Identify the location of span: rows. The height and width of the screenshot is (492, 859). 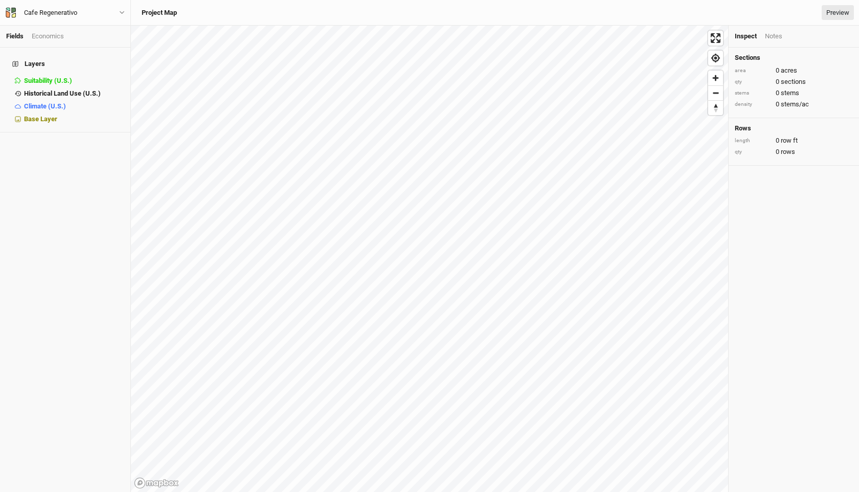
(788, 152).